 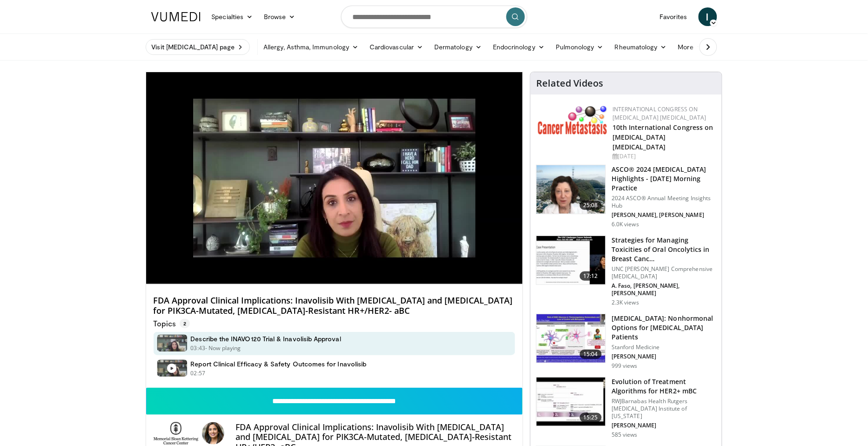 I want to click on img: 84cf5a7c-2f1a-45eb-a956-2383fb09d185.150x105_q85_crop-smart_upscale.jpg, so click(x=571, y=402).